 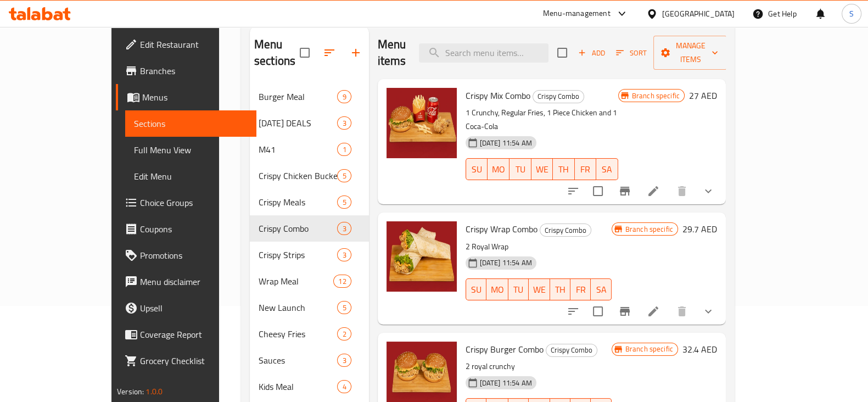 What do you see at coordinates (309, 282) in the screenshot?
I see `div: Wrap Meal12` at bounding box center [309, 282].